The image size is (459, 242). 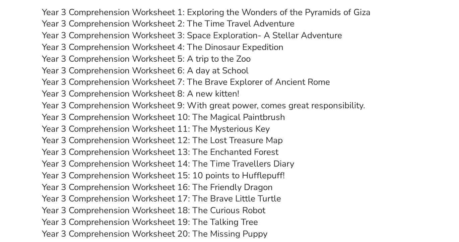 I want to click on a: Year 3 Comprehension Worksheet 7: The Brave Explorer of Ancient Rome, so click(x=186, y=82).